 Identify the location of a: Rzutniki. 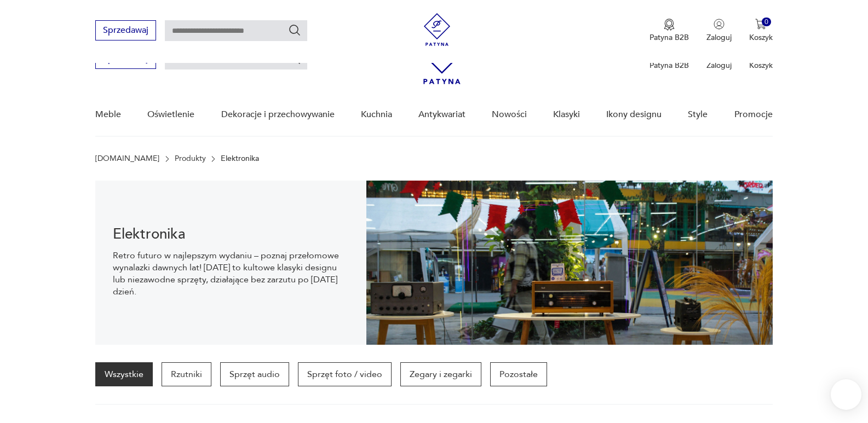
(186, 374).